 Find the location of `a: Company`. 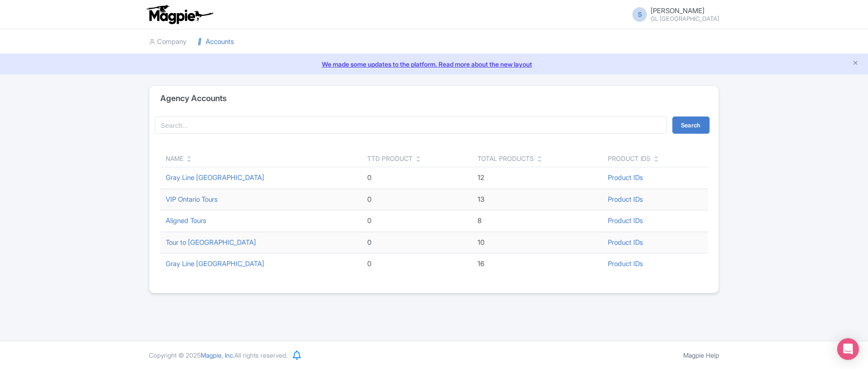

a: Company is located at coordinates (167, 42).